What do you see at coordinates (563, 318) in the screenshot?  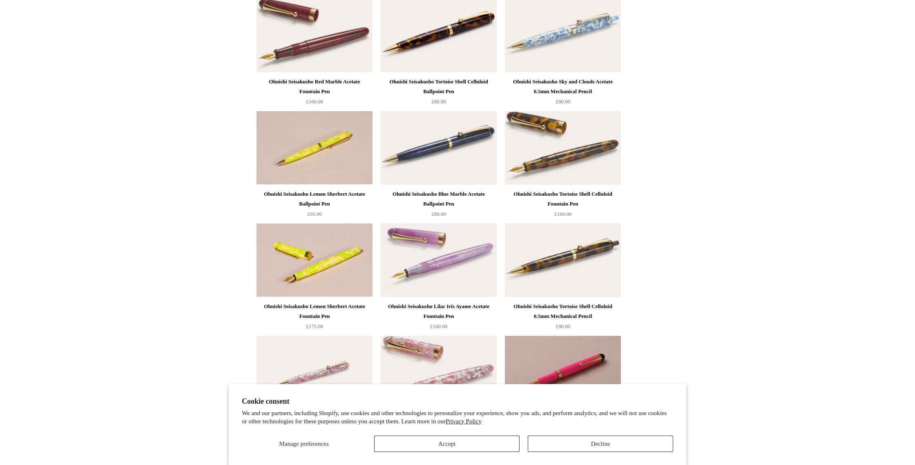 I see `a: Ohnishi Seisakusho Tortoise Shell Celluloid 0.5mm Mechanical Pencil £90.00` at bounding box center [563, 318].